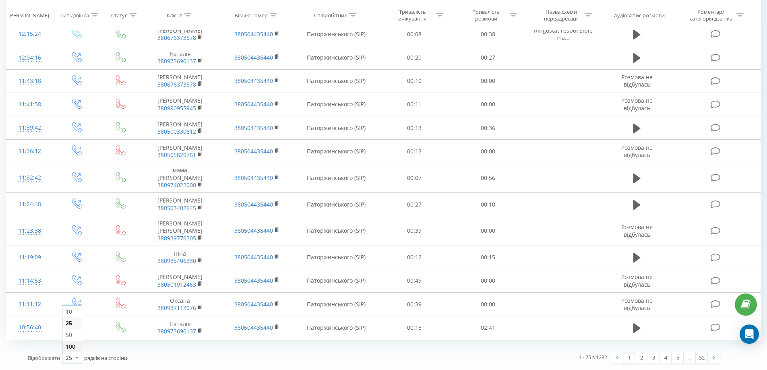 This screenshot has height=370, width=767. I want to click on td: 00:49, so click(414, 281).